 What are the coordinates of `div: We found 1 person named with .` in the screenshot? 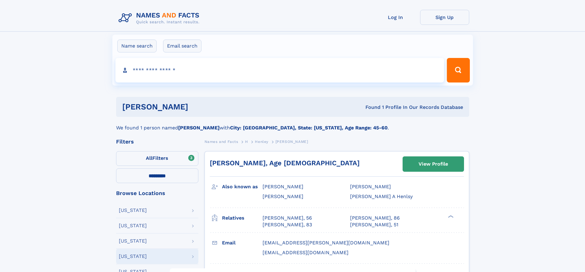 It's located at (293, 124).